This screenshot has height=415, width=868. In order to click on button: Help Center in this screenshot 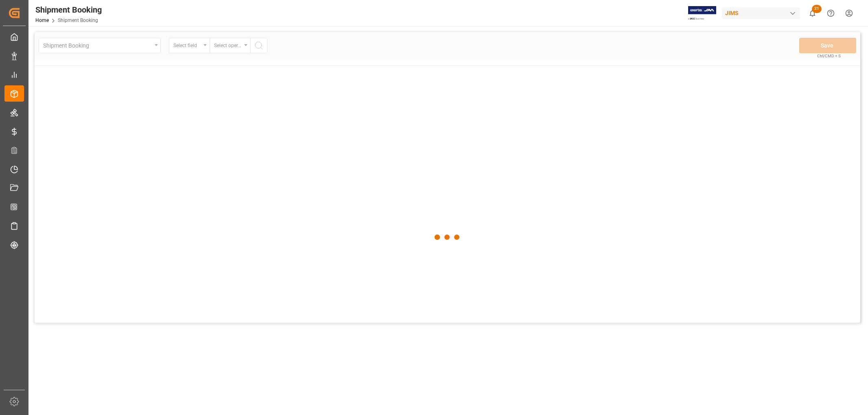, I will do `click(830, 13)`.